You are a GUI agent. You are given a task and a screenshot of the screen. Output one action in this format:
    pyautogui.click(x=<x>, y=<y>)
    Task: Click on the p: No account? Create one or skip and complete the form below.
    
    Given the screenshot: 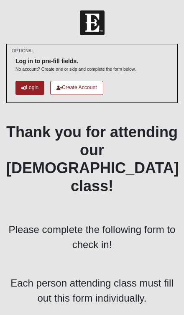 What is the action you would take?
    pyautogui.click(x=76, y=69)
    